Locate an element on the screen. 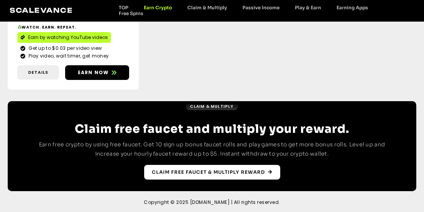 This screenshot has height=212, width=424. span: Get up to $0.03 per video view is located at coordinates (64, 48).